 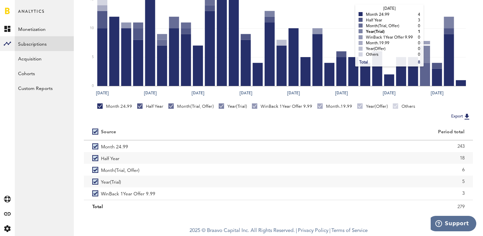 I want to click on text: 5, so click(x=93, y=57).